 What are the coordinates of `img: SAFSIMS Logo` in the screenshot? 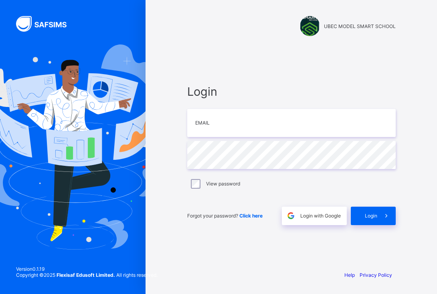 It's located at (46, 24).